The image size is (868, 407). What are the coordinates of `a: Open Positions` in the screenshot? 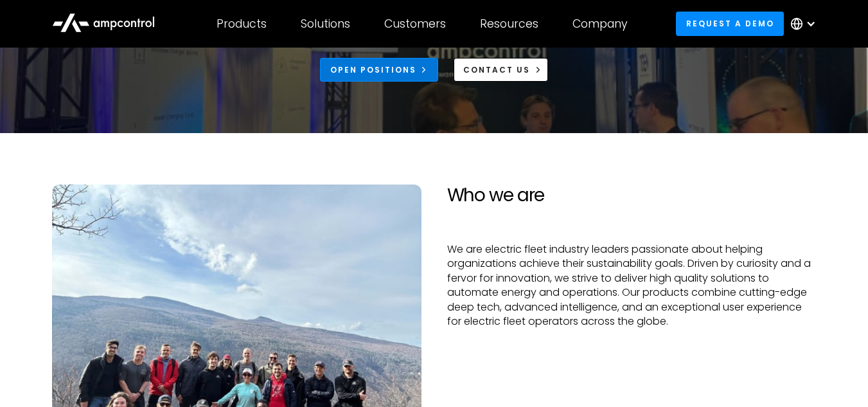 It's located at (379, 69).